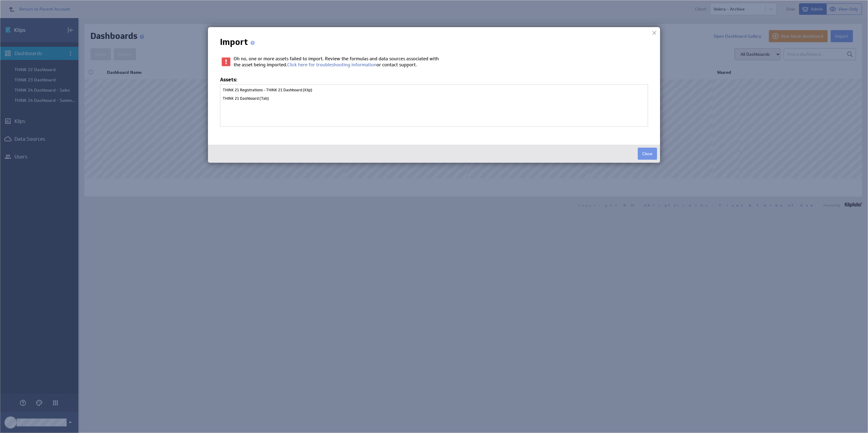 The width and height of the screenshot is (868, 433). I want to click on h4: Assets:, so click(434, 80).